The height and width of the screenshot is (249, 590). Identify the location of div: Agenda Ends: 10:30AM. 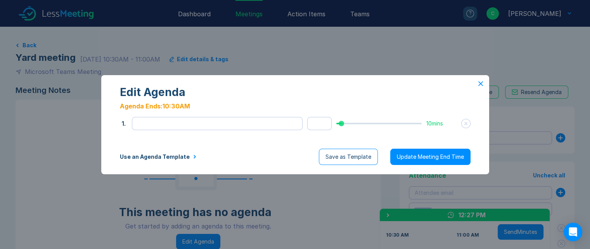
(295, 106).